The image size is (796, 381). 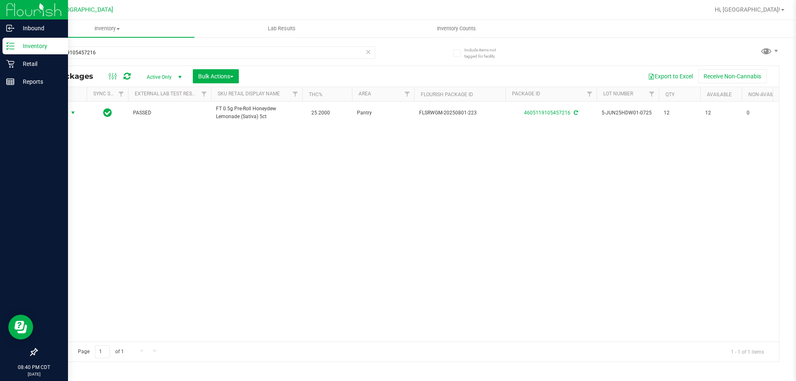 What do you see at coordinates (249, 94) in the screenshot?
I see `a: Sku Retail Display Name` at bounding box center [249, 94].